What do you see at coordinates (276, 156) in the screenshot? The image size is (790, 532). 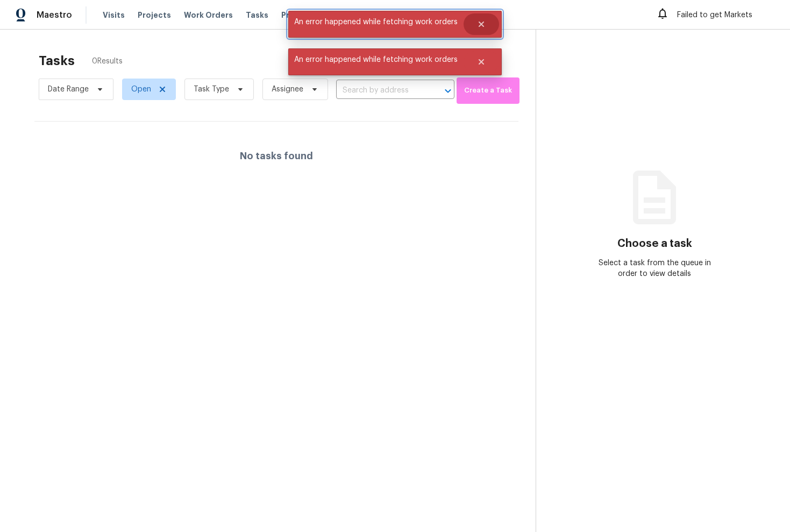 I see `h4: No tasks found` at bounding box center [276, 156].